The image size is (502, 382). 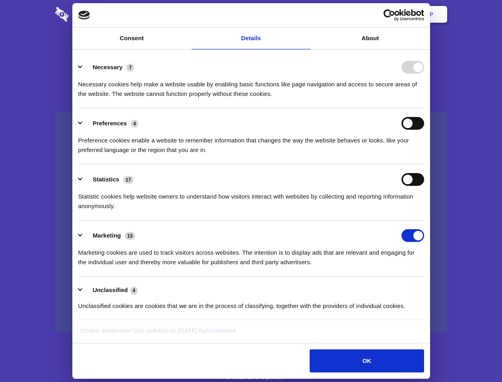 I want to click on button: Unclassified (4), so click(x=111, y=290).